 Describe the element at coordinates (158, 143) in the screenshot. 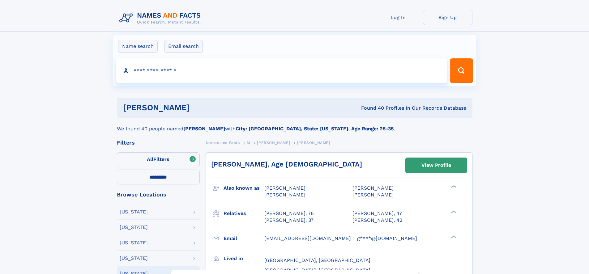

I see `div: Filters` at that location.